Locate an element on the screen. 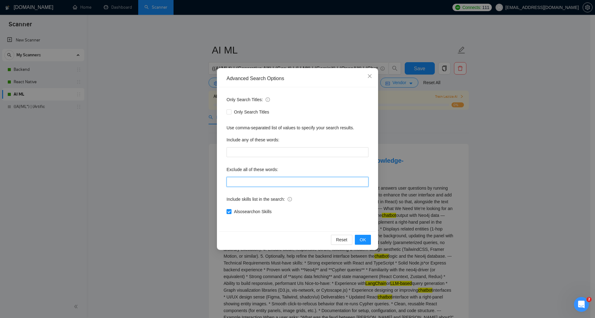  span: Only Search Titles is located at coordinates (251, 112).